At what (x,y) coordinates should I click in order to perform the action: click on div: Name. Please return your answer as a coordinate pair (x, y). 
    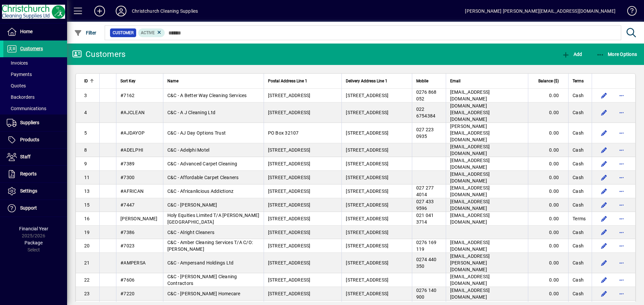
    Looking at the image, I should click on (213, 81).